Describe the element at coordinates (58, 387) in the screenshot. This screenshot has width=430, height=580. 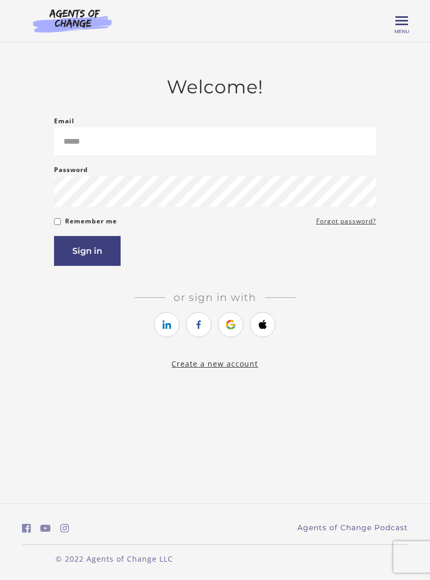
I see `label: If you are a human, ignore this field` at that location.